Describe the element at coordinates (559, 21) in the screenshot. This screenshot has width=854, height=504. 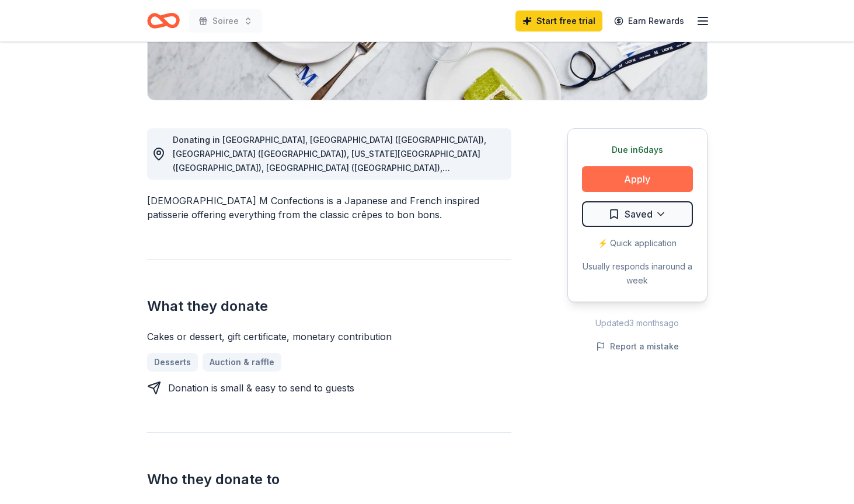
I see `a: Start free trial` at that location.